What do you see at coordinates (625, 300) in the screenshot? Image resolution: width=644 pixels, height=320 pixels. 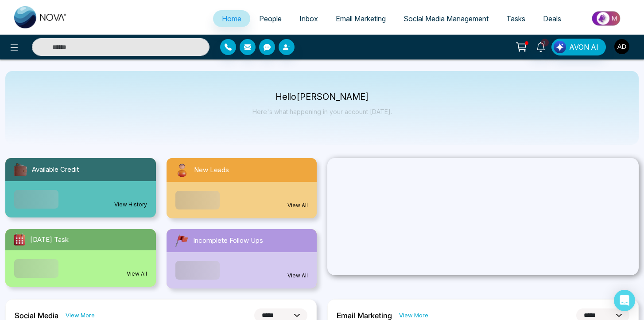 I see `div: Open Intercom Messenger` at bounding box center [625, 300].